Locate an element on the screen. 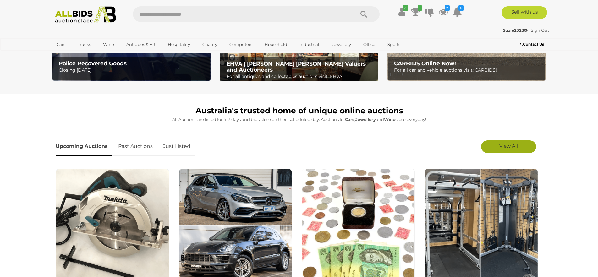 The height and width of the screenshot is (277, 598). strong: Wine is located at coordinates (390, 119).